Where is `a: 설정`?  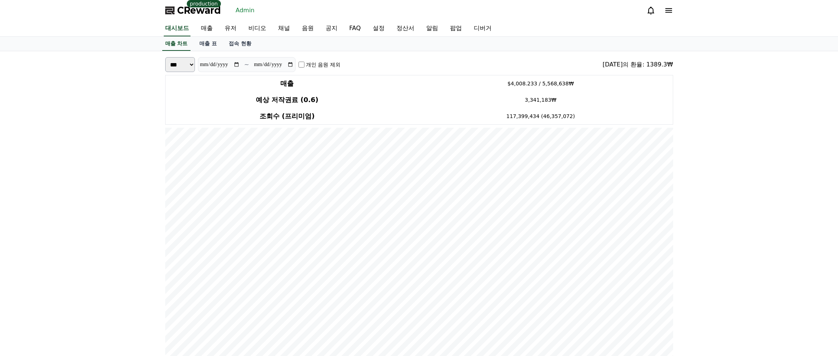 a: 설정 is located at coordinates (379, 29).